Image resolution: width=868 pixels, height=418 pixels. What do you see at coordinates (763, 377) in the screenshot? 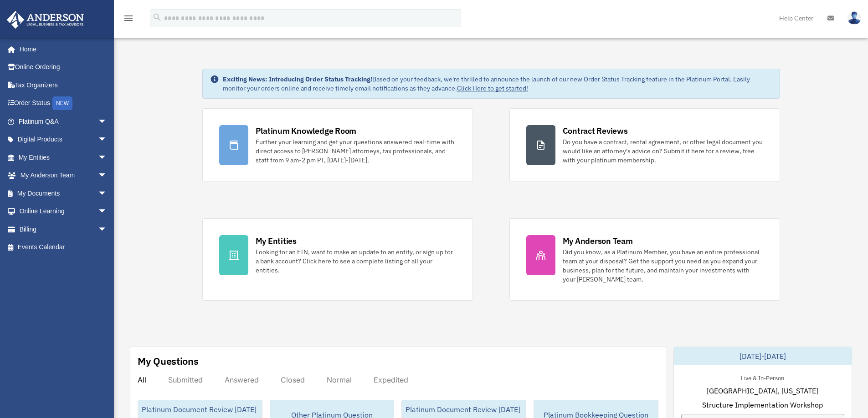
I see `div: Live & In-Person` at bounding box center [763, 377].